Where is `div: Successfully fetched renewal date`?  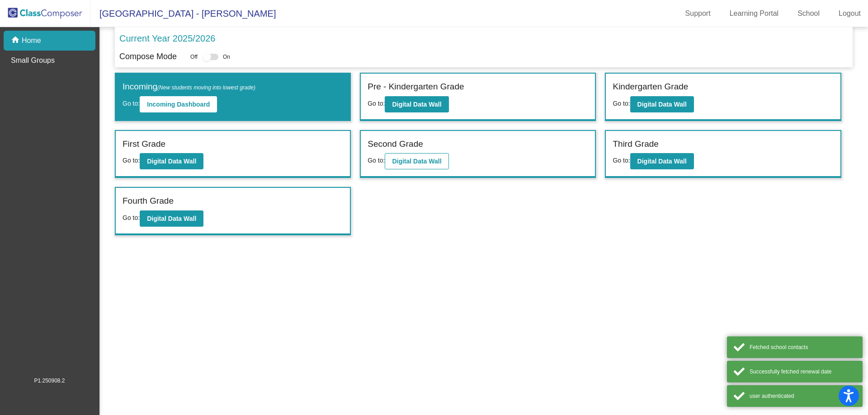
div: Successfully fetched renewal date is located at coordinates (803, 372).